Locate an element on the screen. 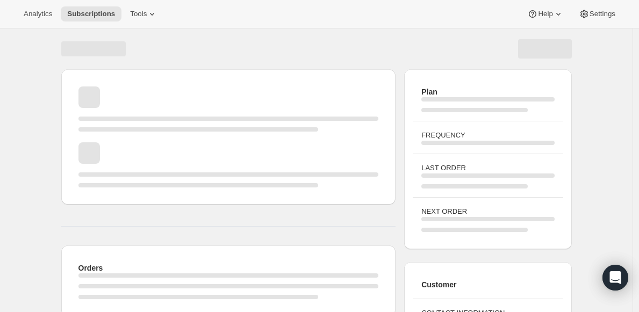 This screenshot has height=312, width=639. h3: NEXT ORDER is located at coordinates (487, 212).